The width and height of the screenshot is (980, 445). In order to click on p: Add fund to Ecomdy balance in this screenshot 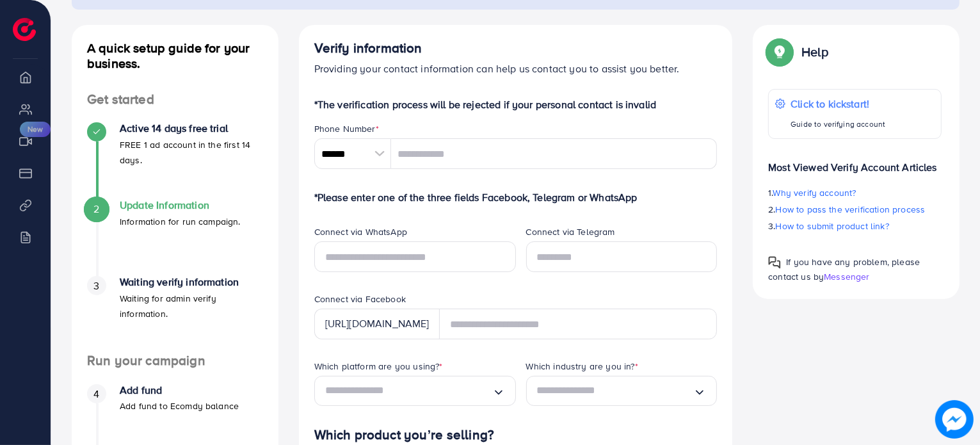, I will do `click(179, 406)`.